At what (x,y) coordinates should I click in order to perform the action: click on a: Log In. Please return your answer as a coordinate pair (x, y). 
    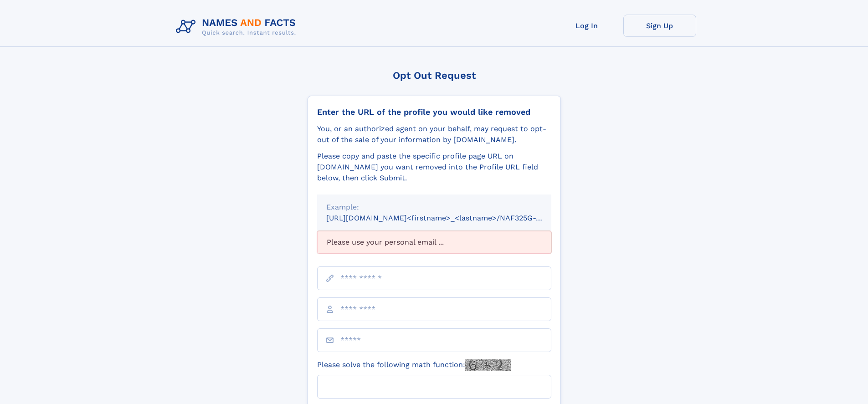
    Looking at the image, I should click on (587, 25).